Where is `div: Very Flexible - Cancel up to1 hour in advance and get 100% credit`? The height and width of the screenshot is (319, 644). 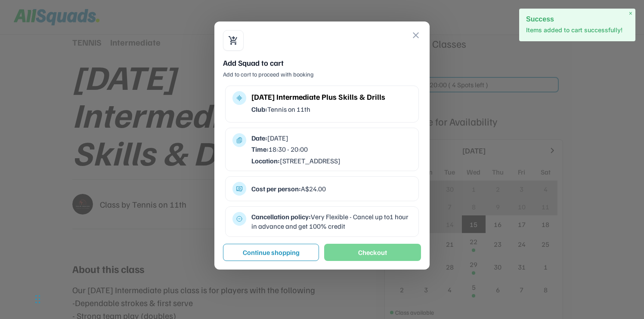 div: Very Flexible - Cancel up to1 hour in advance and get 100% credit is located at coordinates (331, 221).